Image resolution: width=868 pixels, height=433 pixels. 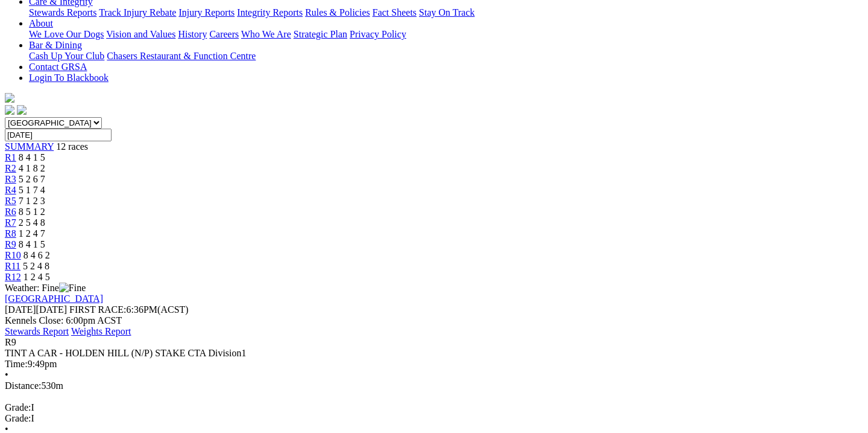 What do you see at coordinates (37, 255) in the screenshot?
I see `span: 8 4 6 2` at bounding box center [37, 255].